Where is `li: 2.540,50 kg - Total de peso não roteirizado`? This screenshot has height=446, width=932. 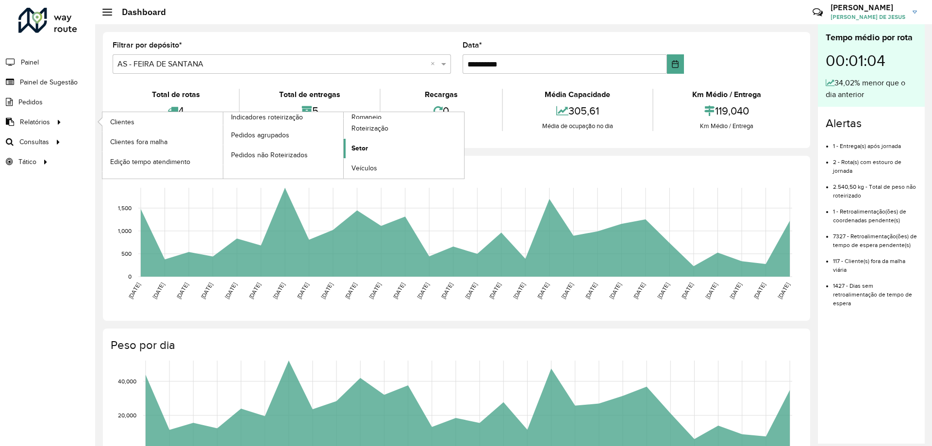
li: 2.540,50 kg - Total de peso não roteirizado is located at coordinates (875, 187).